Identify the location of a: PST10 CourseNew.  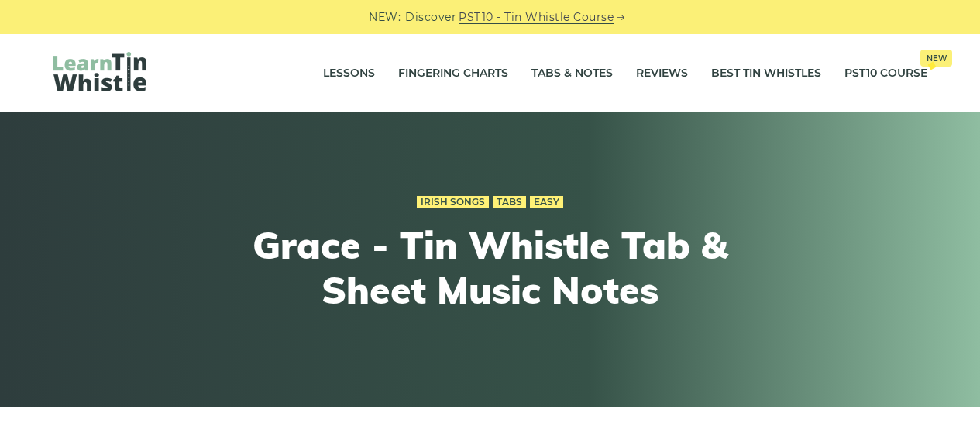
(885, 73).